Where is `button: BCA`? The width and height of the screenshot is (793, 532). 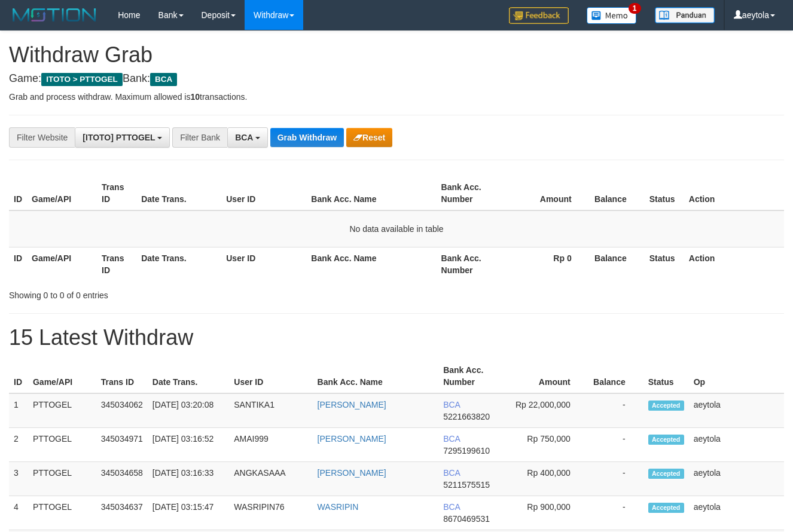
button: BCA is located at coordinates (248, 137).